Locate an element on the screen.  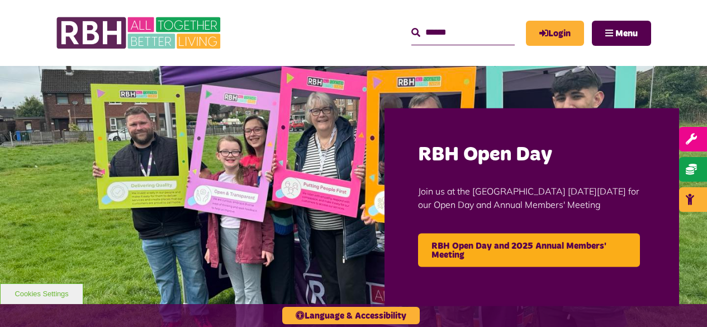
span: Menu is located at coordinates (627, 34).